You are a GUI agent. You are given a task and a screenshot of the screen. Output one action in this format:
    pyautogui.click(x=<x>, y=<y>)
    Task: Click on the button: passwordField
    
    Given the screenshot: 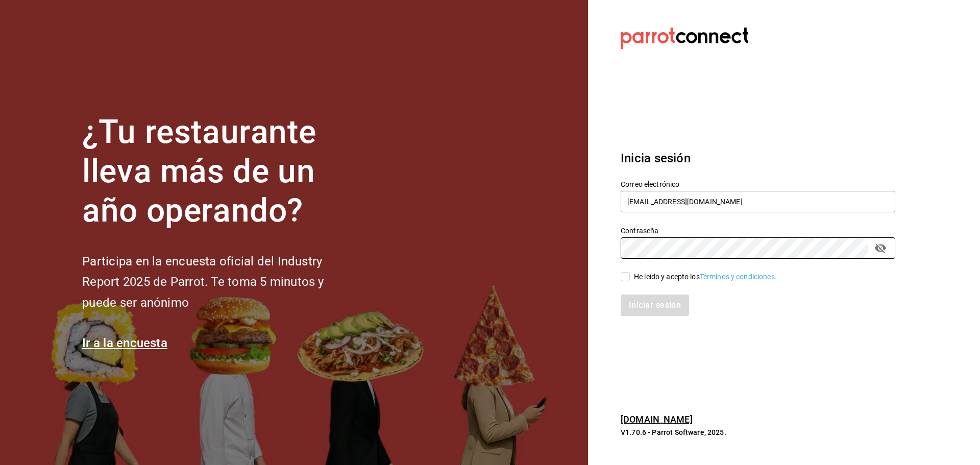 What is the action you would take?
    pyautogui.click(x=881, y=248)
    